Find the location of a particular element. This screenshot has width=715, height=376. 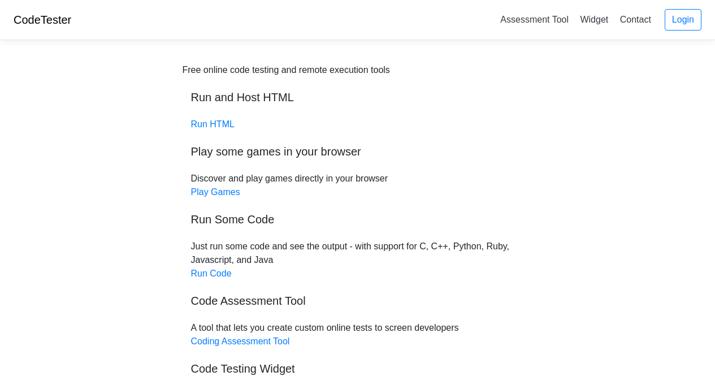

a: CodeTester is located at coordinates (42, 20).